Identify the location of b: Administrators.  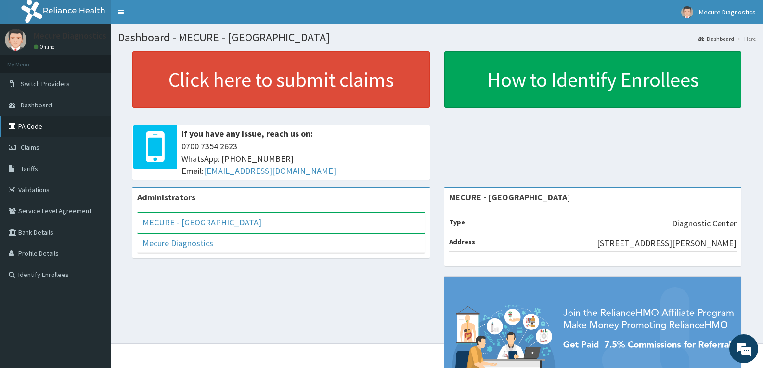
(166, 197).